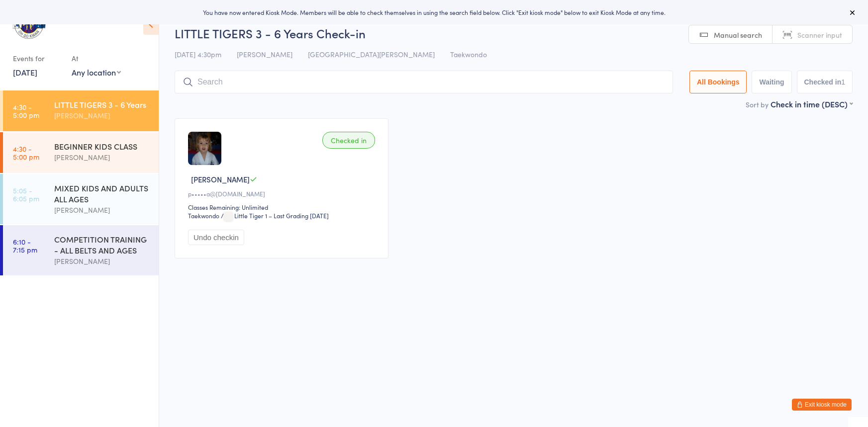  I want to click on time: 6:10 - 7:15 pm, so click(25, 246).